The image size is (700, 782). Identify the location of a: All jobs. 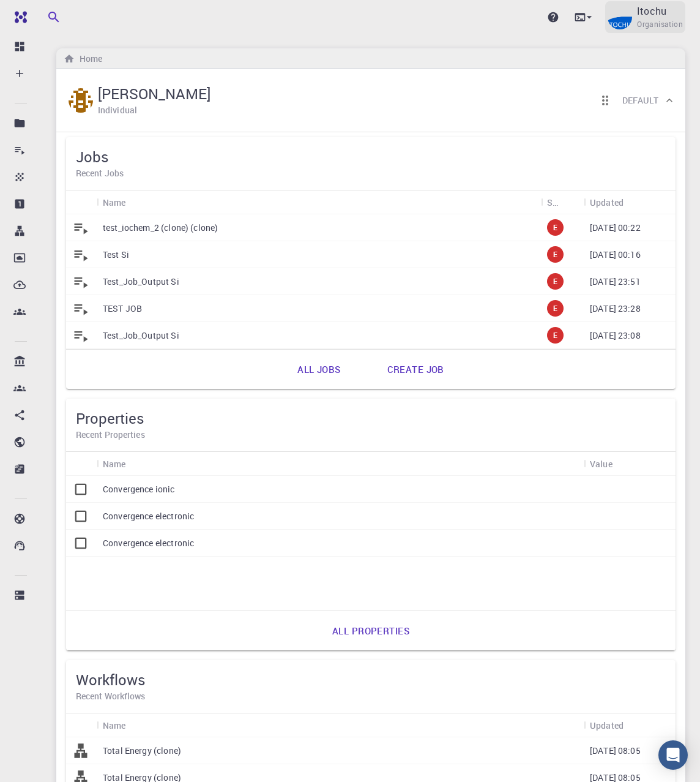
(319, 370).